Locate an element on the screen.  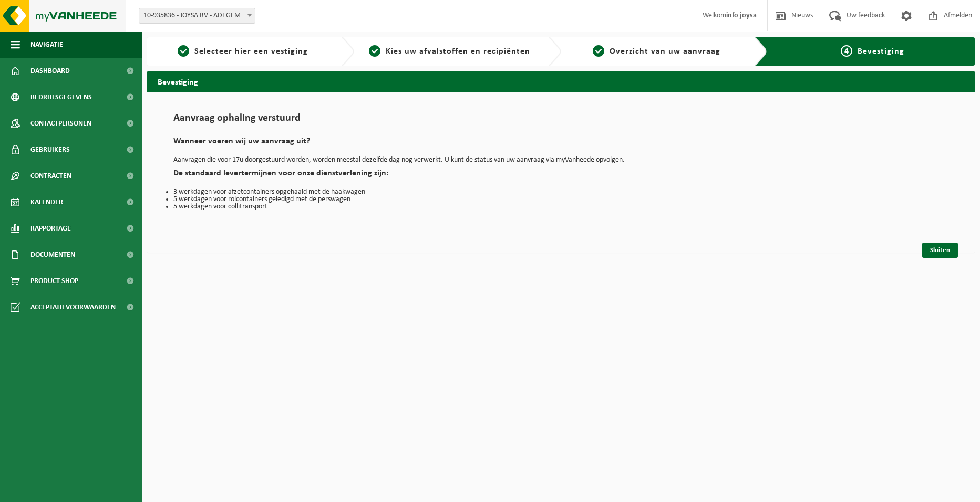
span: Rapportage is located at coordinates (50, 229).